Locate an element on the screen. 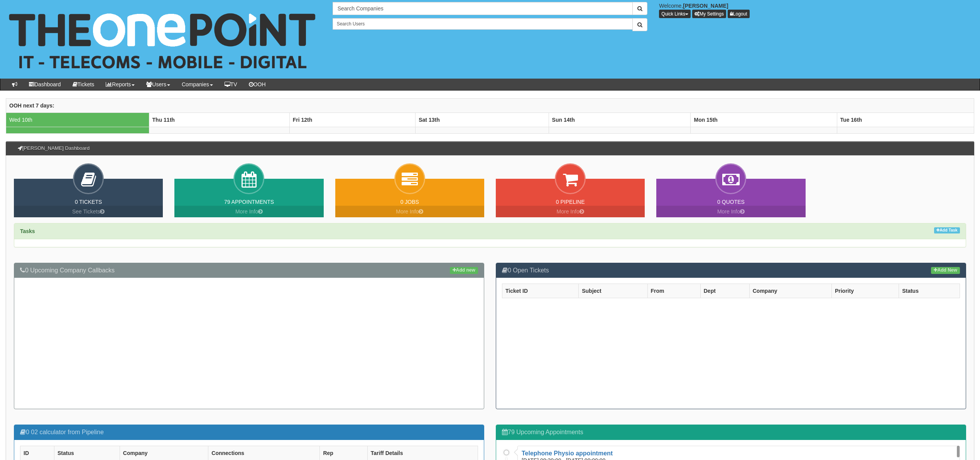  th: Tariff Details is located at coordinates (422, 453).